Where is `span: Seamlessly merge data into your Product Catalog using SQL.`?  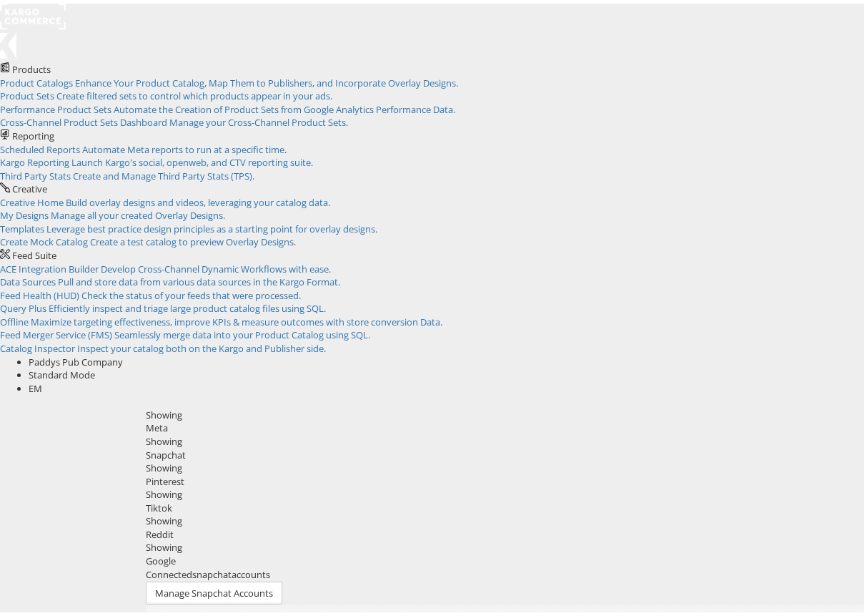 span: Seamlessly merge data into your Product Catalog using SQL. is located at coordinates (242, 331).